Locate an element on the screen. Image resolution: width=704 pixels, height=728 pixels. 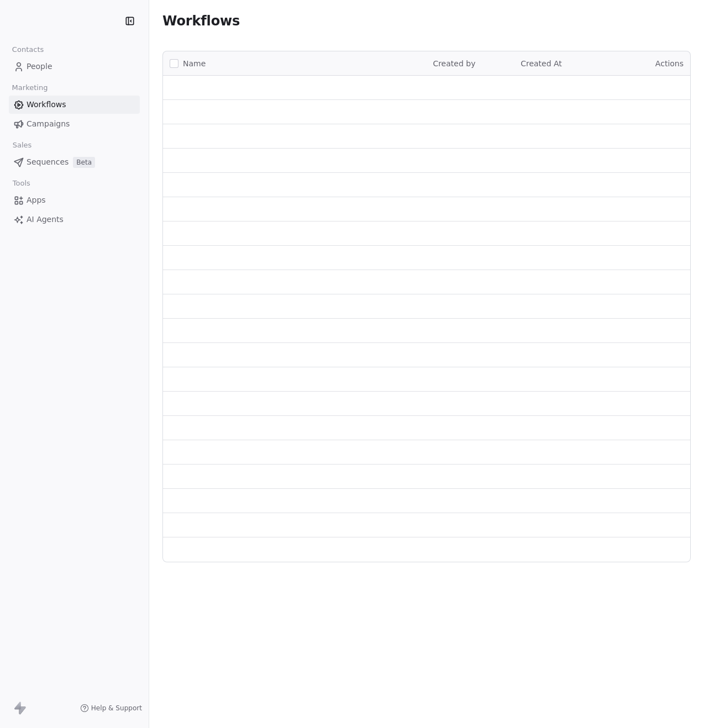
span: Marketing is located at coordinates (30, 88).